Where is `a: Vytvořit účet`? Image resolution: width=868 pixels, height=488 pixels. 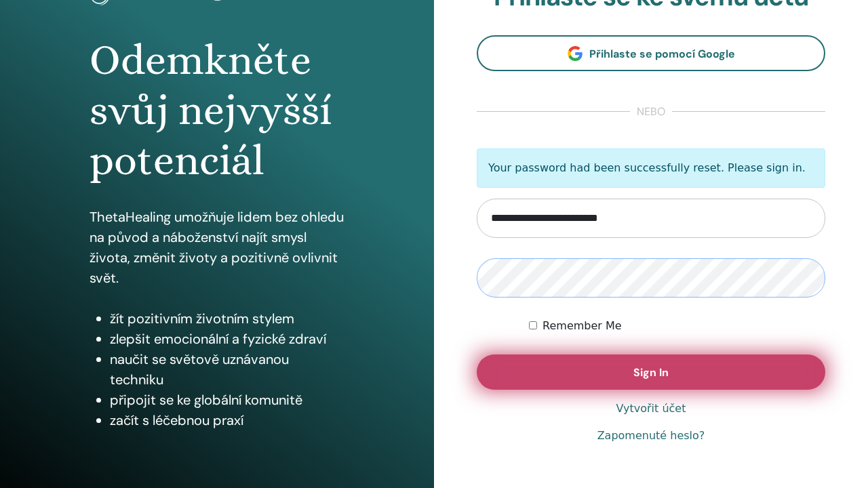 a: Vytvořit účet is located at coordinates (651, 408).